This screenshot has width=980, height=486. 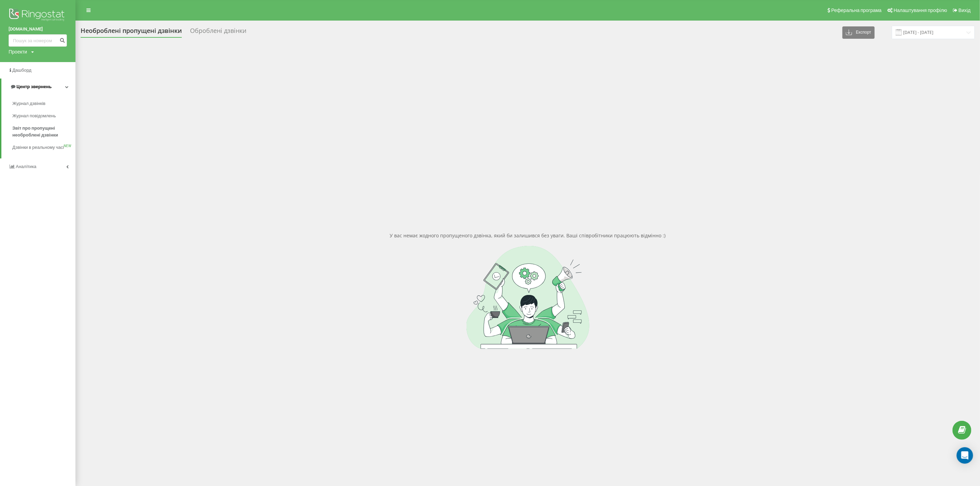 What do you see at coordinates (44, 132) in the screenshot?
I see `a: Звіт про пропущені необроблені дзвінки` at bounding box center [44, 132].